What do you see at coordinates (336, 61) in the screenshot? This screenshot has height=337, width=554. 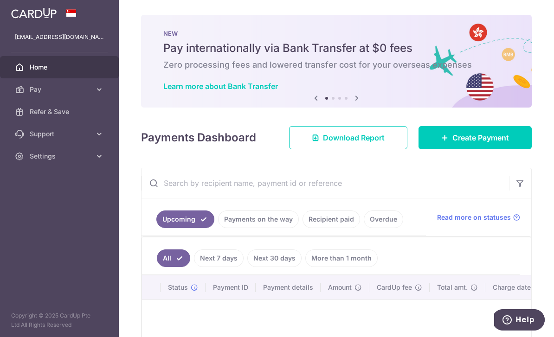 I see `img: Bank transfer banner` at bounding box center [336, 61].